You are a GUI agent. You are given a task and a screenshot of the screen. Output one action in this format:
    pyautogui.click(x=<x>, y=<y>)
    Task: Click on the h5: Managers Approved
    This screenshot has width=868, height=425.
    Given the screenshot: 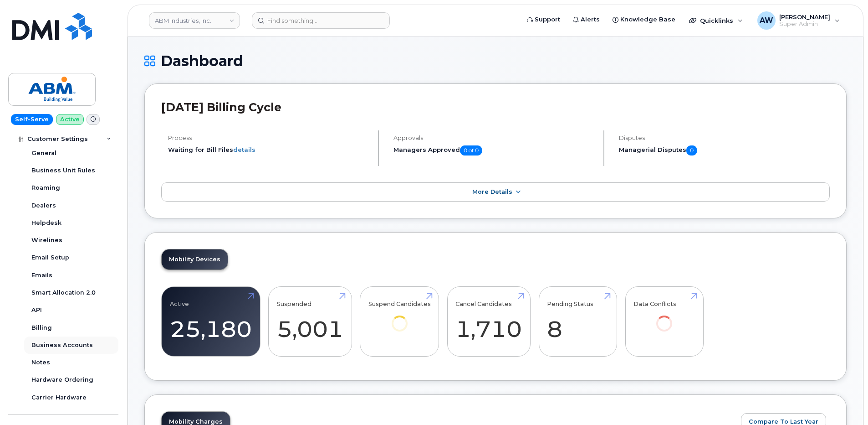 What is the action you would take?
    pyautogui.click(x=495, y=150)
    